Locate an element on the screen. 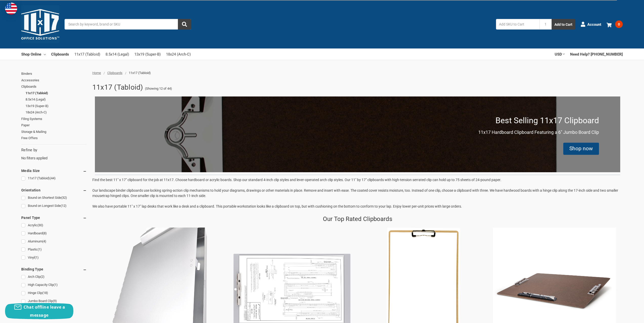 This screenshot has height=323, width=644. h1: 11x17 (Tabloid) is located at coordinates (118, 88).